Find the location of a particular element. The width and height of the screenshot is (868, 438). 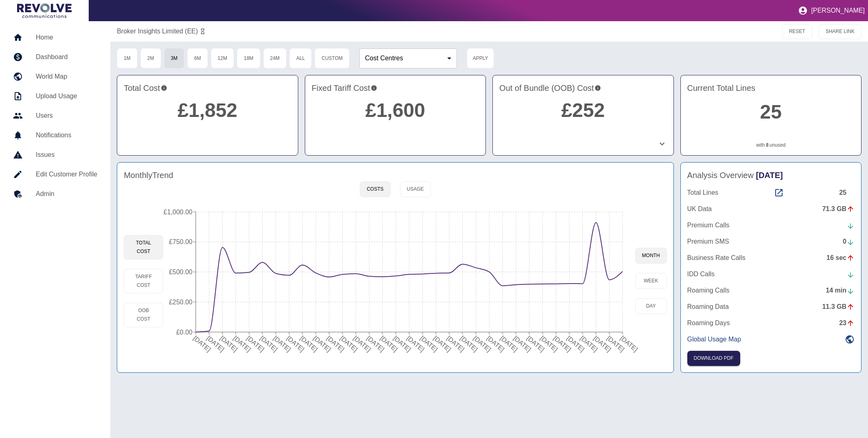

a: Upload Usage is located at coordinates (55, 96).